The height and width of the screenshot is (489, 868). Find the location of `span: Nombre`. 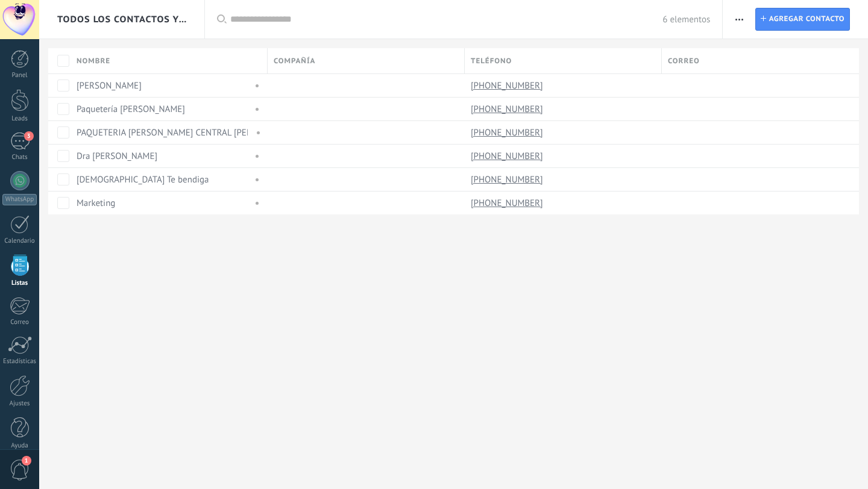

span: Nombre is located at coordinates (93, 61).